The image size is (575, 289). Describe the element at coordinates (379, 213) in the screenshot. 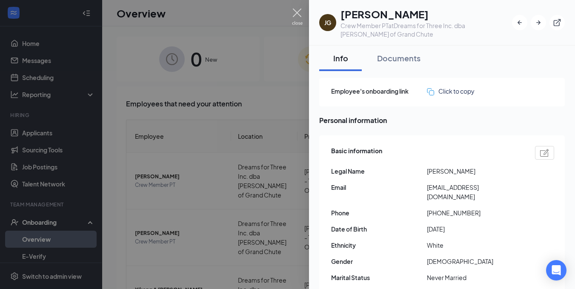

I see `span: Phone` at that location.